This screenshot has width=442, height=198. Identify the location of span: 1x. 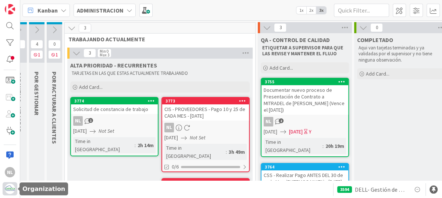
(301, 10).